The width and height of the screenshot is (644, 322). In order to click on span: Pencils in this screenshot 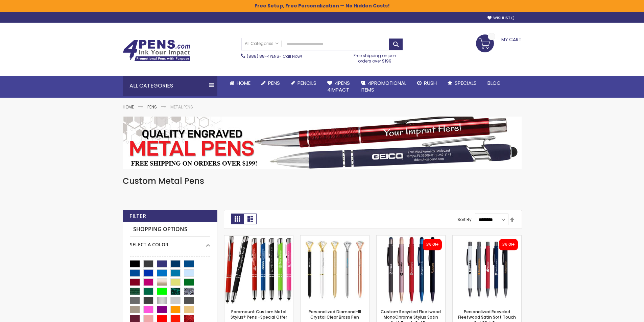, I will do `click(307, 82)`.